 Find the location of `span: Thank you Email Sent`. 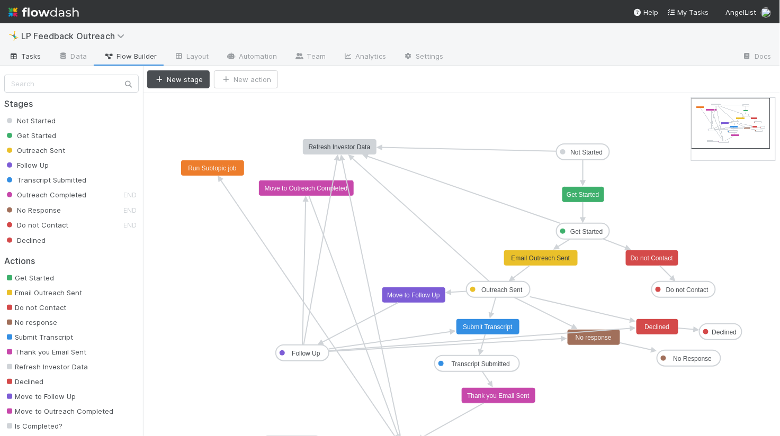

span: Thank you Email Sent is located at coordinates (45, 352).